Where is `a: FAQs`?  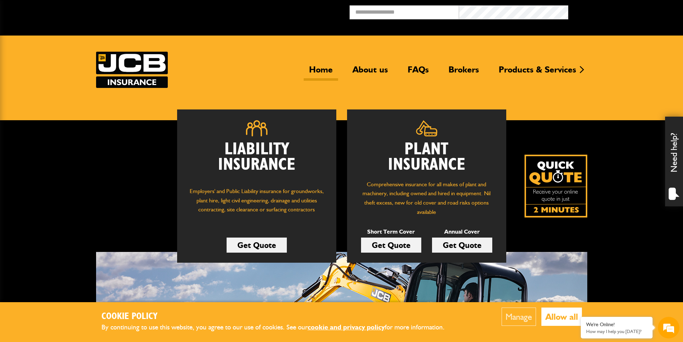 a: FAQs is located at coordinates (418, 72).